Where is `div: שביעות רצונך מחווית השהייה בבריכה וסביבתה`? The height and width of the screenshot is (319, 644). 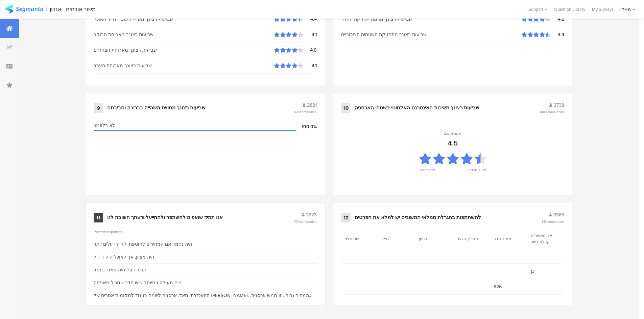 div: שביעות רצונך מחווית השהייה בבריכה וסביבתה is located at coordinates (156, 108).